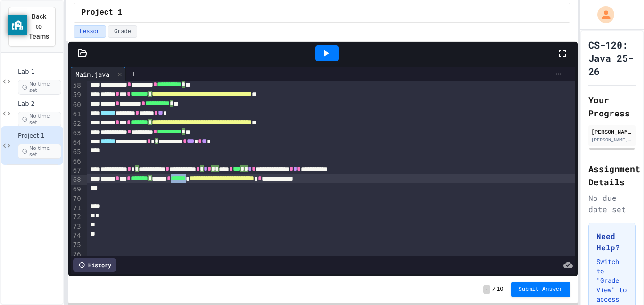 The width and height of the screenshot is (644, 305). What do you see at coordinates (77, 180) in the screenshot?
I see `div: 68` at bounding box center [77, 180].